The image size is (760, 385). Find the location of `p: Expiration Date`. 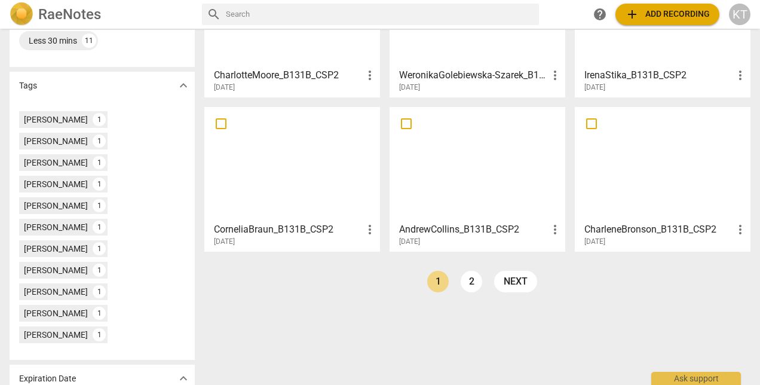

p: Expiration Date is located at coordinates (47, 378).